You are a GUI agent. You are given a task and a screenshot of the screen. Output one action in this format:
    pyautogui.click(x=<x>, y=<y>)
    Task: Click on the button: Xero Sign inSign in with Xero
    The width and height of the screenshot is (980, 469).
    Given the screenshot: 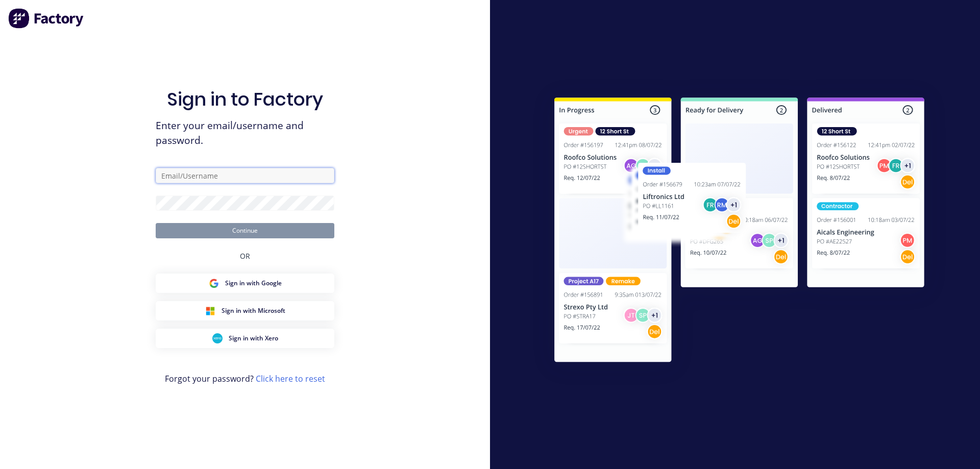 What is the action you would take?
    pyautogui.click(x=245, y=339)
    